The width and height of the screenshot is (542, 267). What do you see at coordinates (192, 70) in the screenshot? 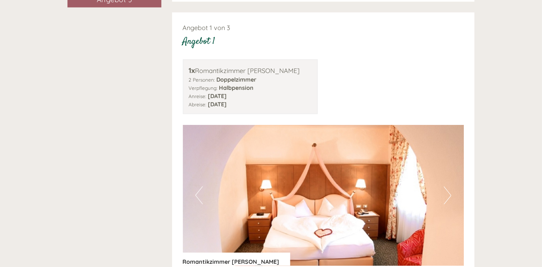
I see `b: 1x` at bounding box center [192, 70].